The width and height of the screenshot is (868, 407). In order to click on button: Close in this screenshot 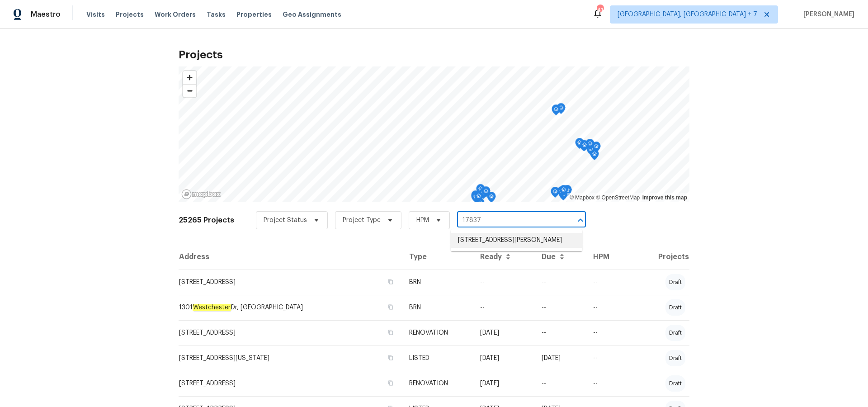, I will do `click(580, 220)`.